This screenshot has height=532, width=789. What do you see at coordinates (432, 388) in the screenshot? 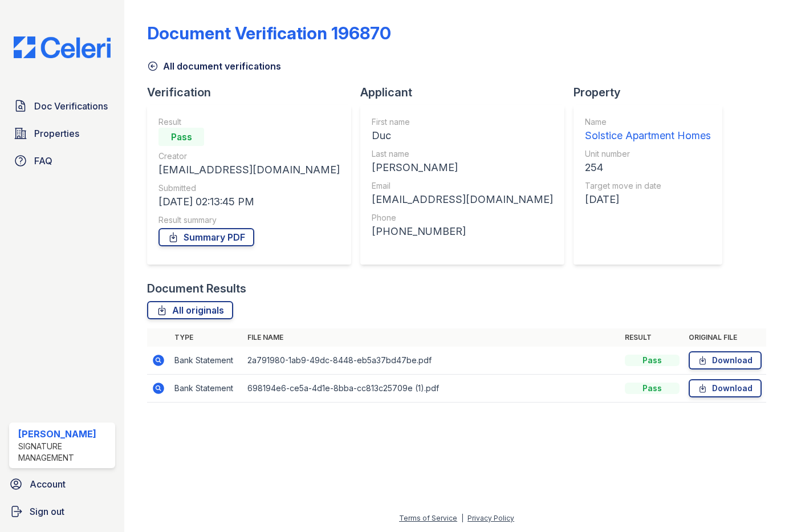
I see `td: 698194e6-ce5a-4d1e-8bba-cc813c25709e (1).pdf` at bounding box center [432, 388].